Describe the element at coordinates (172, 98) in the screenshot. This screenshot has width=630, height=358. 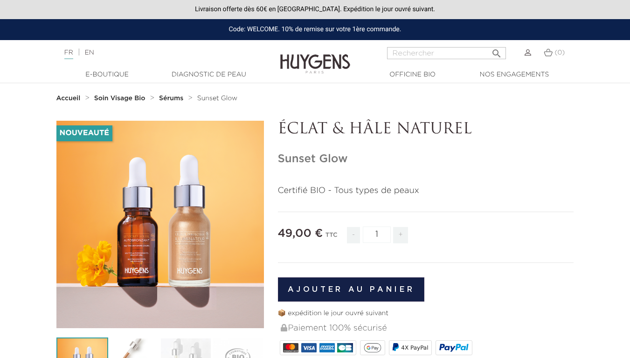
I see `a: Sérums` at that location.